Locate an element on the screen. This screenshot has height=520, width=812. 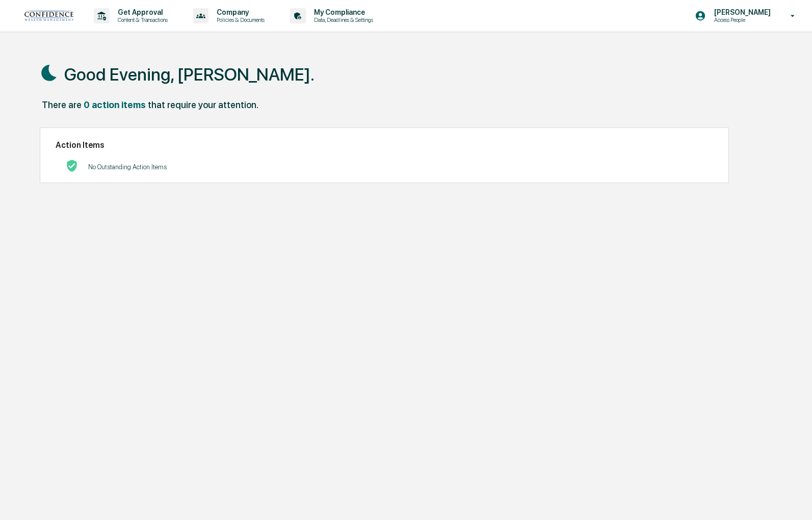
div: There are is located at coordinates (62, 104).